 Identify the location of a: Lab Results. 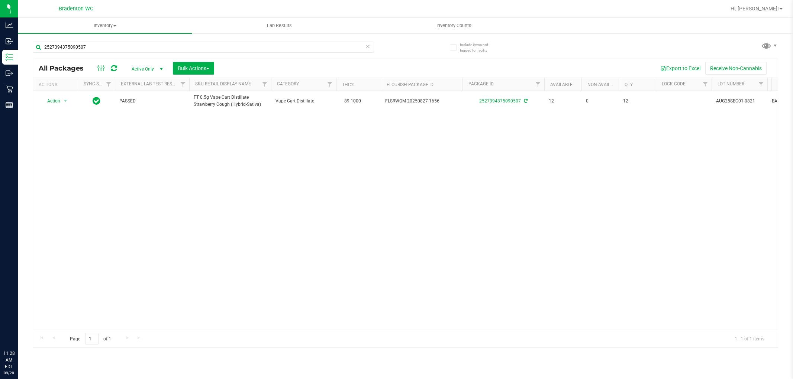
(279, 26).